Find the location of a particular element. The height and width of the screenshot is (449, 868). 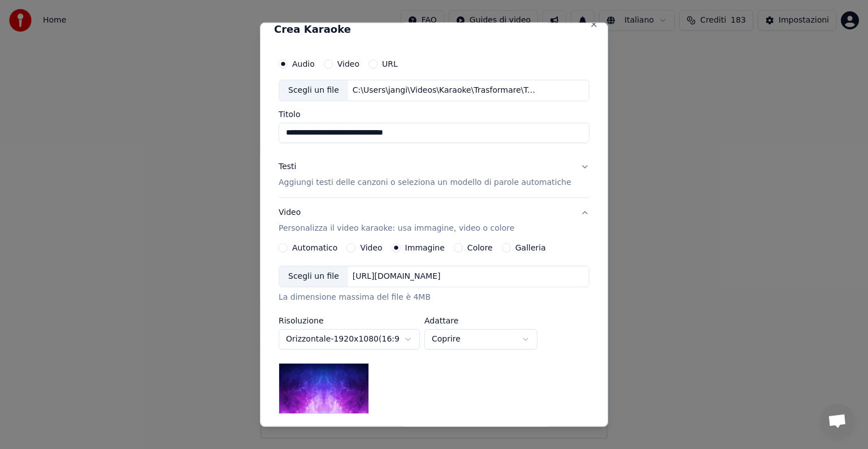

div: La dimensione massima del file è 4MB is located at coordinates (434, 297).